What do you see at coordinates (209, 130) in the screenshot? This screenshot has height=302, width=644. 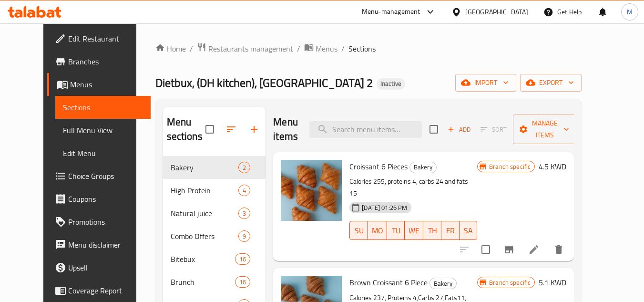 I see `span: Select all sections` at bounding box center [209, 130].